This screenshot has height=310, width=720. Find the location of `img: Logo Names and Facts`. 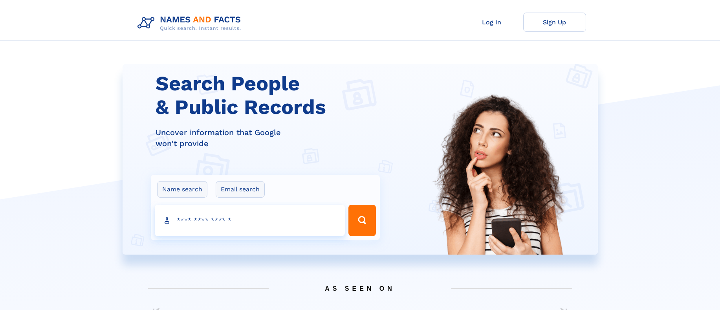

img: Logo Names and Facts is located at coordinates (191, 23).